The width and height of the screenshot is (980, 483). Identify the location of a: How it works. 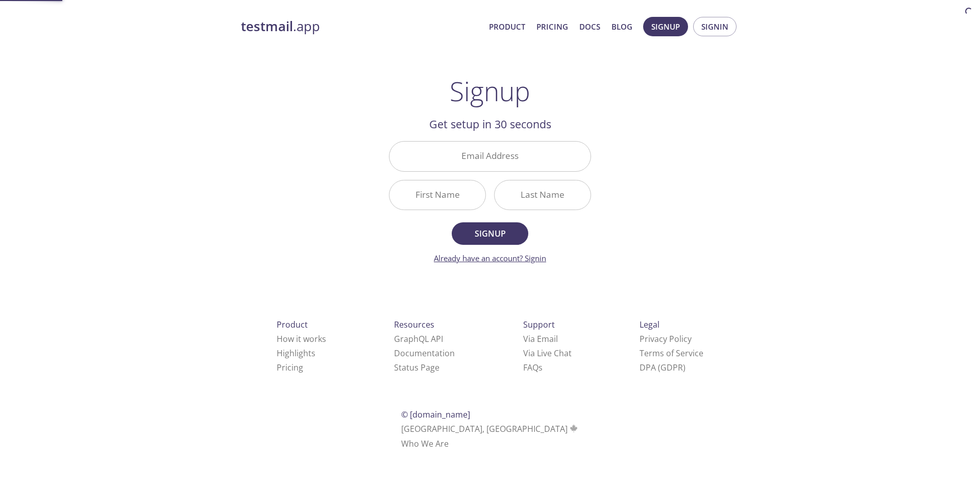
(301, 339).